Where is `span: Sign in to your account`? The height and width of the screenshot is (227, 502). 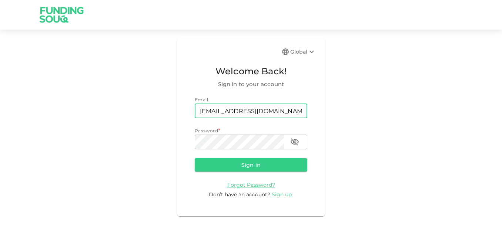 span: Sign in to your account is located at coordinates (251, 84).